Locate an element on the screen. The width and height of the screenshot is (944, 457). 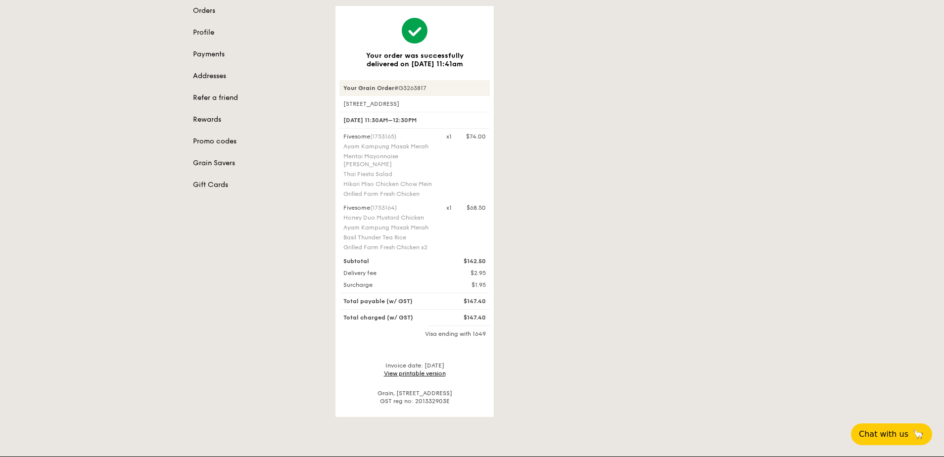
div: #G3263817 is located at coordinates (415, 88).